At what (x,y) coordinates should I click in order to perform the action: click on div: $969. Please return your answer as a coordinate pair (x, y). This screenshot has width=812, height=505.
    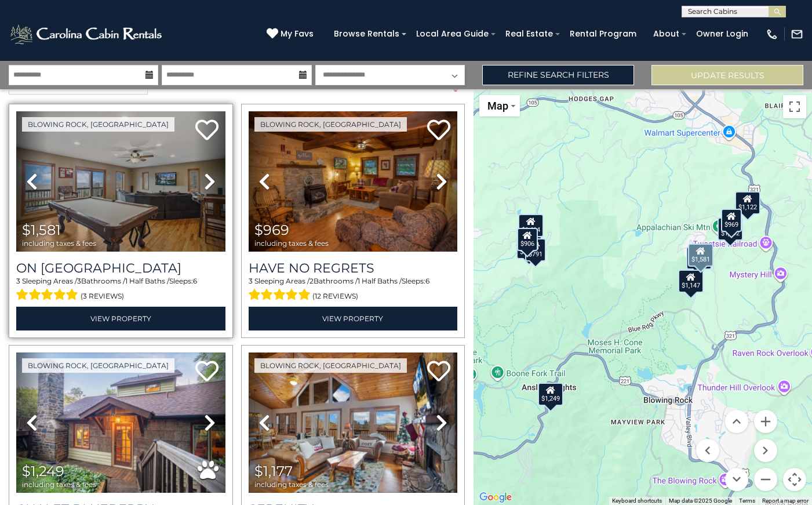
    Looking at the image, I should click on (731, 220).